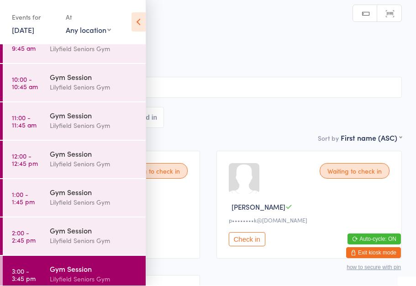  I want to click on a: 1:00 -1:45 pmGym SessionLilyfield Seniors Gym, so click(74, 198).